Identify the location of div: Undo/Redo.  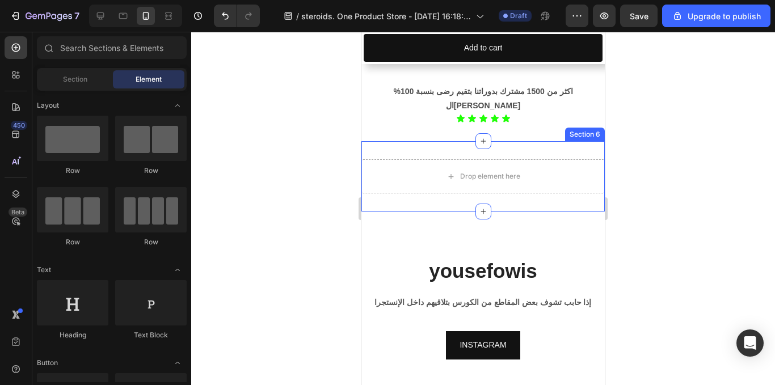
(237, 16).